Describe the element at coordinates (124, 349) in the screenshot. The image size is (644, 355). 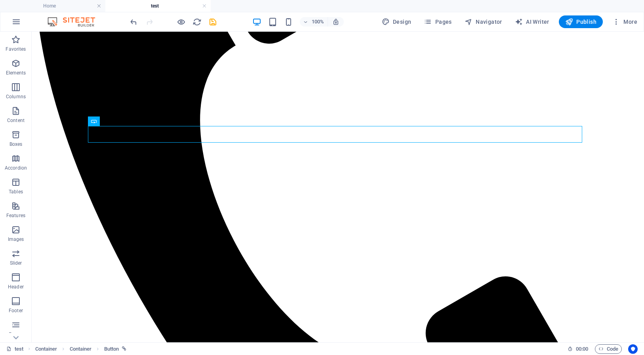
I see `i: This element is linked` at that location.